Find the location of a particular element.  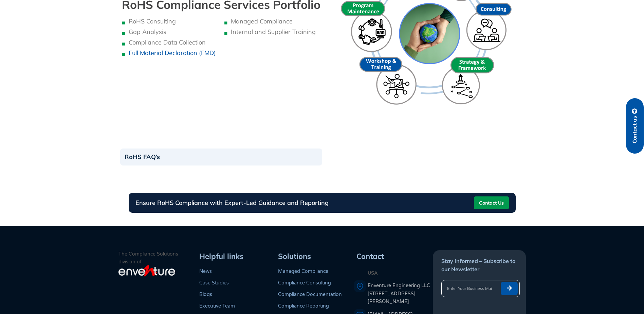

a: Compliance Documentation is located at coordinates (310, 294).